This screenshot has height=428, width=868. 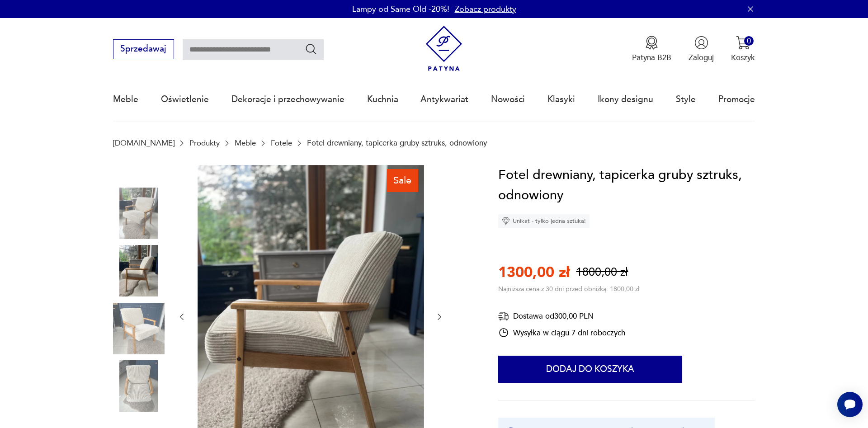 I want to click on a: Sprzedawaj, so click(x=143, y=50).